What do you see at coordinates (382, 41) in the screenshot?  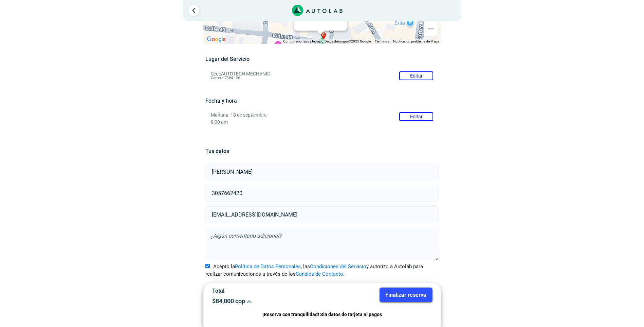 I see `a: Términos (se abre en una nueva pestaña)` at bounding box center [382, 41].